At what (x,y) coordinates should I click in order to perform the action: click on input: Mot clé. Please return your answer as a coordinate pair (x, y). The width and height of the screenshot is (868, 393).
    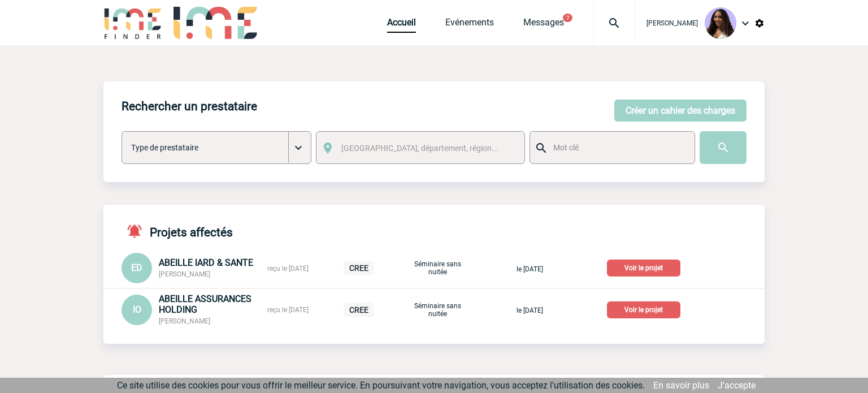
    Looking at the image, I should click on (617, 148).